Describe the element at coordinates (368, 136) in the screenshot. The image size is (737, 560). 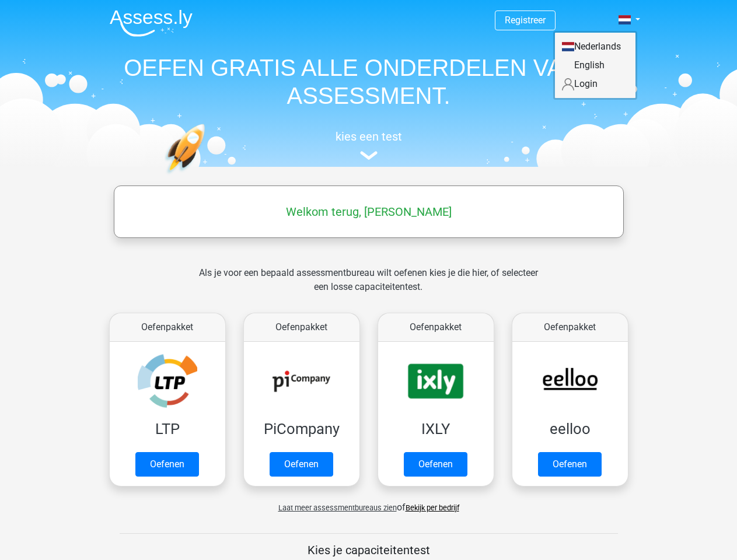
I see `h5: kies een test` at that location.